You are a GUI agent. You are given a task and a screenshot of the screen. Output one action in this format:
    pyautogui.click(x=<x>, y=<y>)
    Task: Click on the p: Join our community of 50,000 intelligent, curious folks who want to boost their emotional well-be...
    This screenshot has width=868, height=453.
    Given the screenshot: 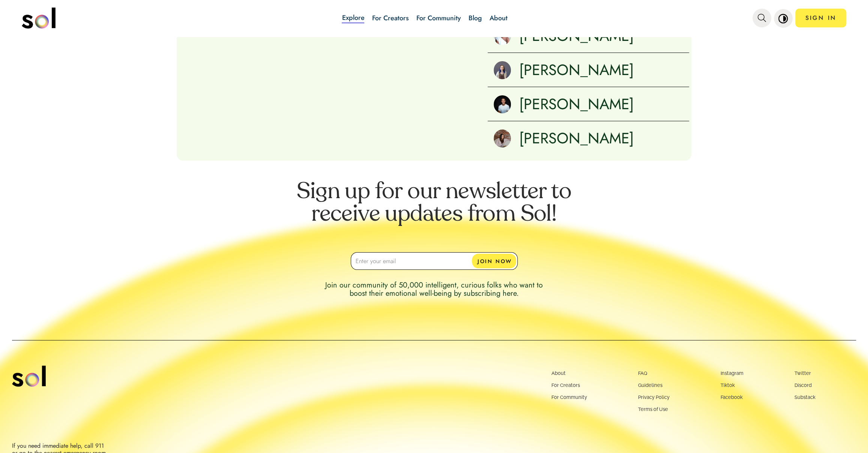 What is the action you would take?
    pyautogui.click(x=434, y=289)
    